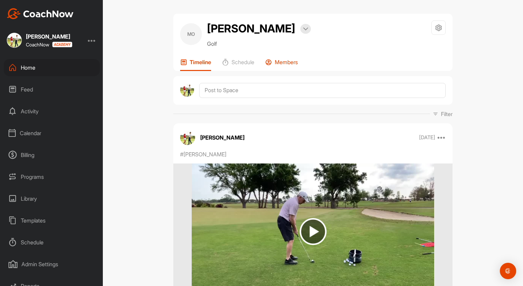 This screenshot has width=523, height=286. I want to click on div: Programs, so click(52, 177).